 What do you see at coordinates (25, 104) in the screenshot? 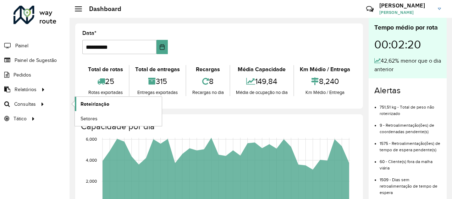
I see `span: Consultas` at bounding box center [25, 104].